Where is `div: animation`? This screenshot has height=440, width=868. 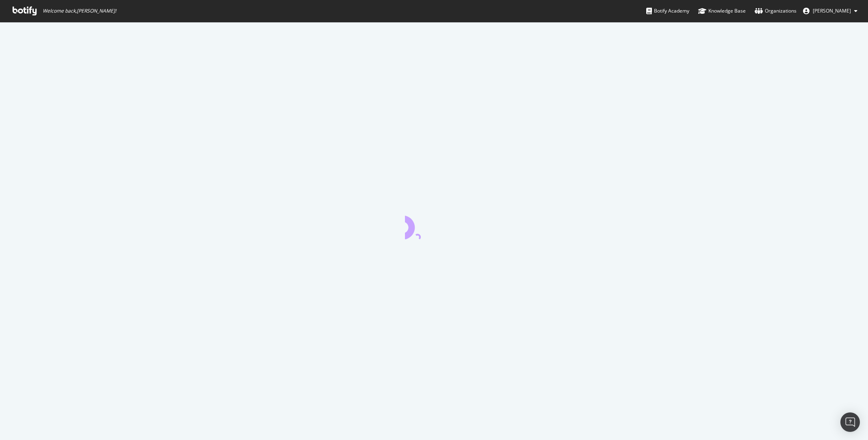 div: animation is located at coordinates (434, 225).